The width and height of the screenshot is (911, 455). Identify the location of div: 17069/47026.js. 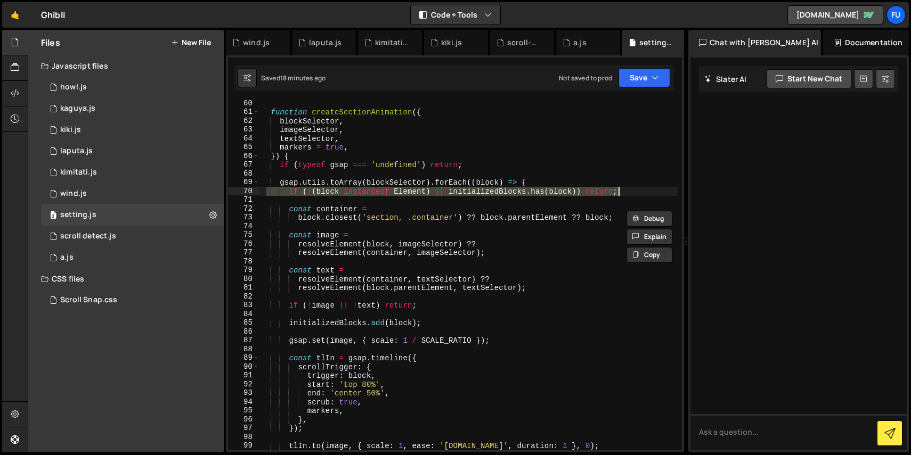
(132, 194).